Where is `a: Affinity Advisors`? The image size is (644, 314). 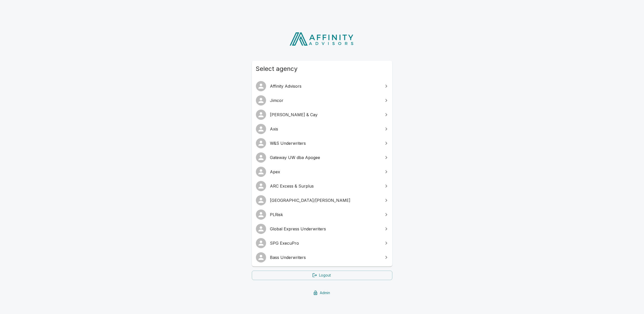 a: Affinity Advisors is located at coordinates (322, 86).